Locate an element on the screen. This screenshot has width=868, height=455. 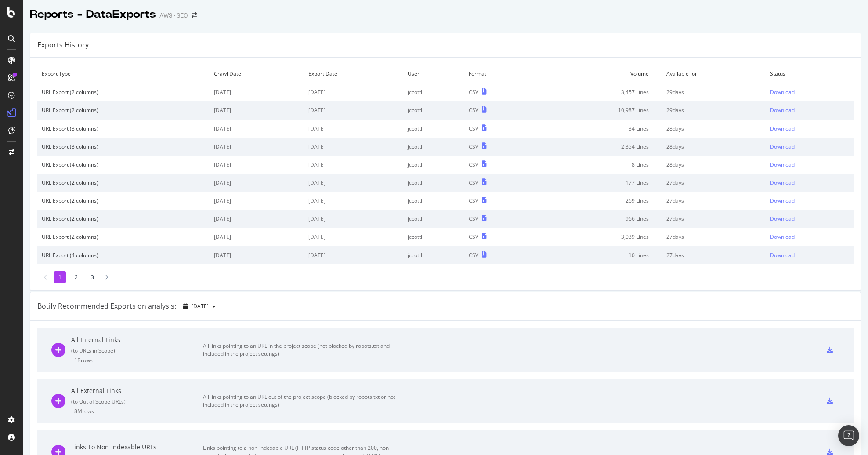
td: Status is located at coordinates (809, 74).